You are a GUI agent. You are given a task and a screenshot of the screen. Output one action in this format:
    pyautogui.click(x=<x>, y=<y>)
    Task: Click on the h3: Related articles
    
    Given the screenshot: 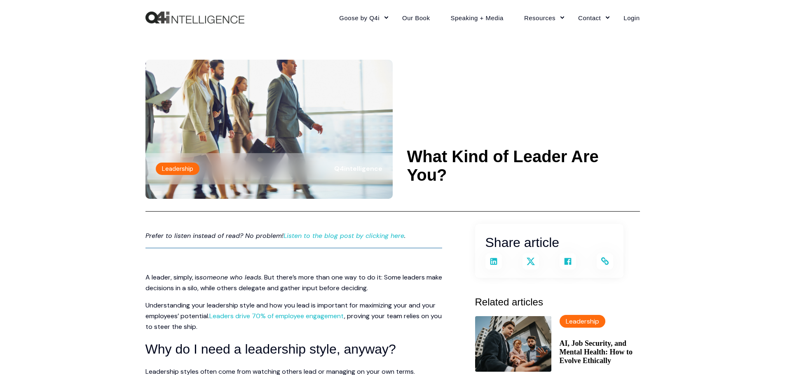 What is the action you would take?
    pyautogui.click(x=557, y=302)
    